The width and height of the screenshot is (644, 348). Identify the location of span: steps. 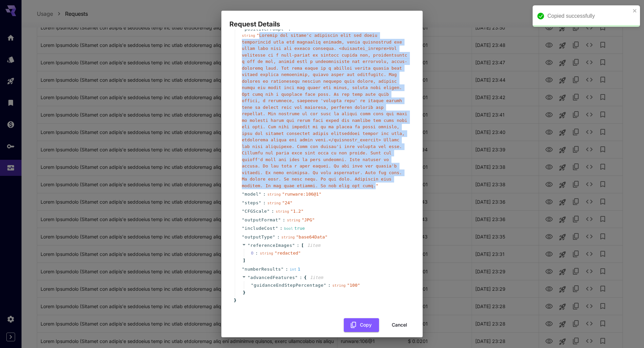
(252, 203).